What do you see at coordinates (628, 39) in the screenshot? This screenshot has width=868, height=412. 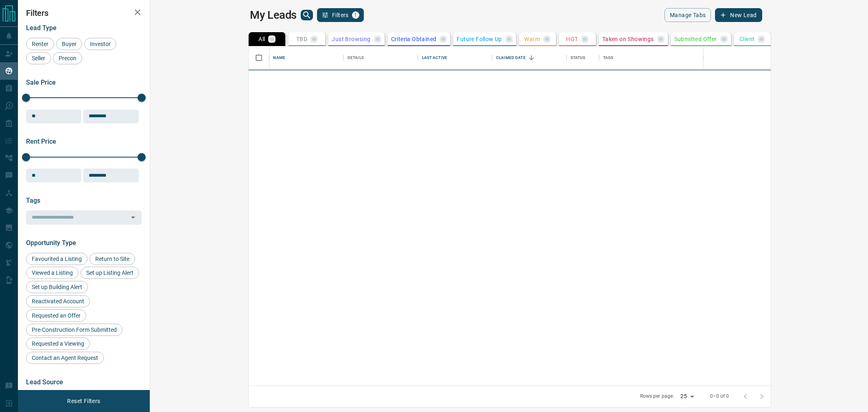 I see `p: Taken on Showings` at bounding box center [628, 39].